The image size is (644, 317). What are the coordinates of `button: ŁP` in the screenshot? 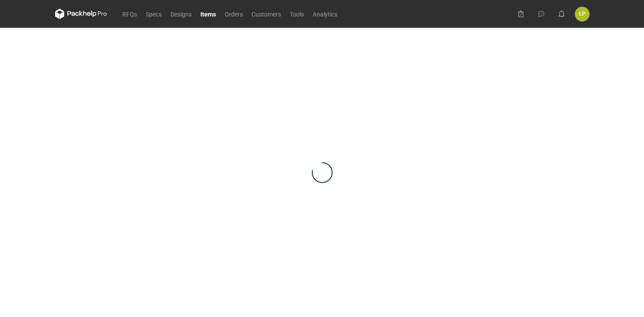 It's located at (582, 14).